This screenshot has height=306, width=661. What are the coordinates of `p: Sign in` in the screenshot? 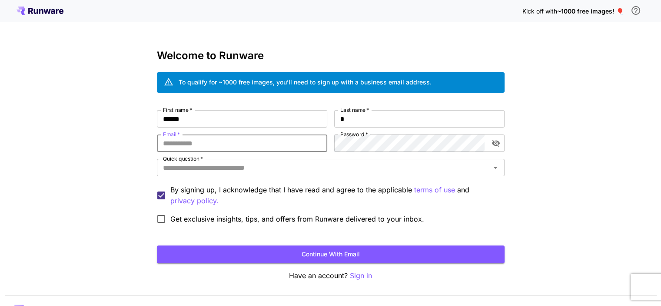 It's located at (361, 275).